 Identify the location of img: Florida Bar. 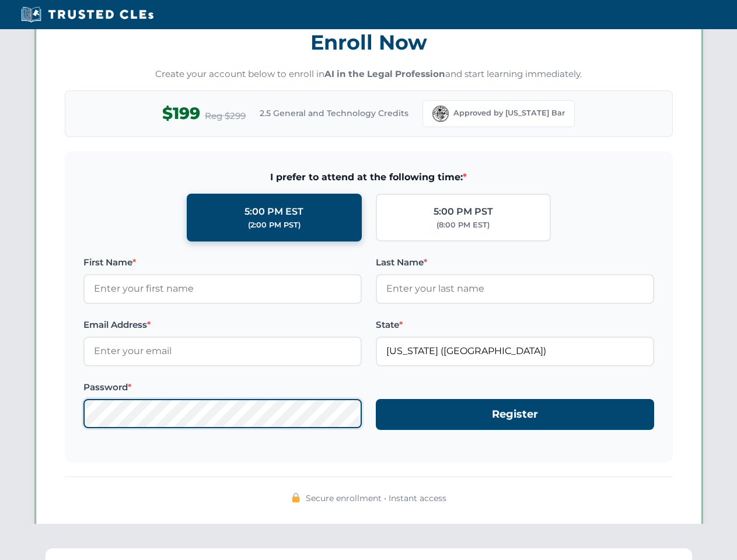
(441, 114).